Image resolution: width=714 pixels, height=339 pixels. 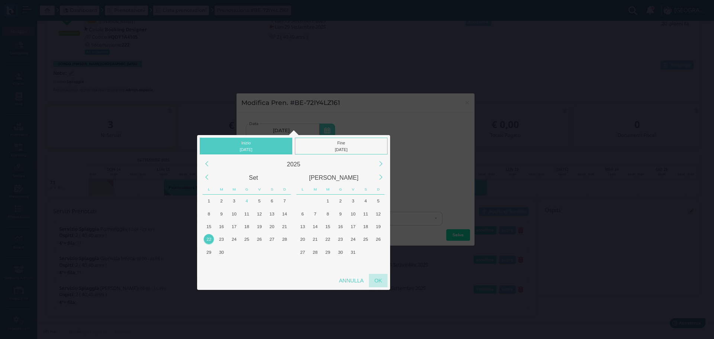 I want to click on div: Martedì, Settembre 2, so click(x=222, y=201).